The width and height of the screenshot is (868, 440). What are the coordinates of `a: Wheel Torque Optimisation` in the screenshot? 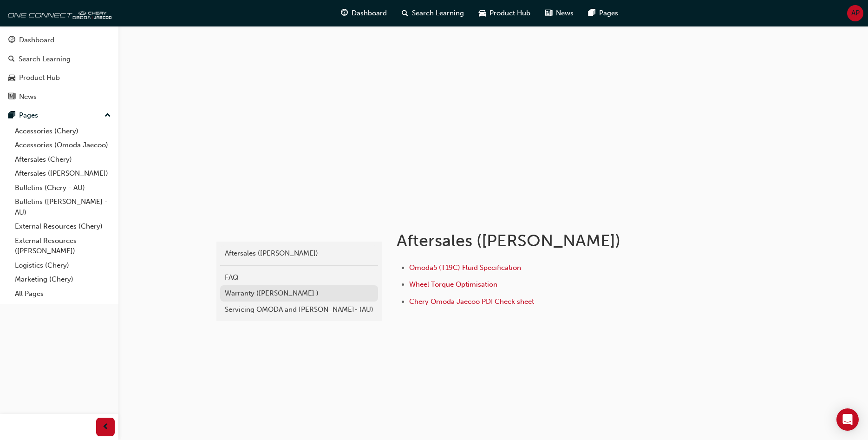 It's located at (454, 284).